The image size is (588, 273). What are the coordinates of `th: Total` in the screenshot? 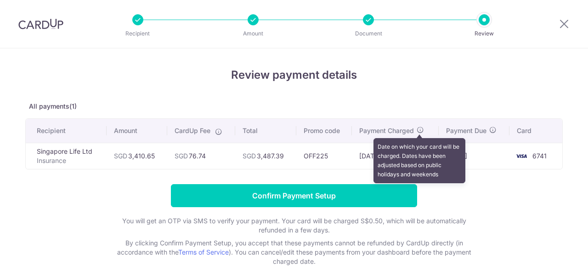 It's located at (266, 131).